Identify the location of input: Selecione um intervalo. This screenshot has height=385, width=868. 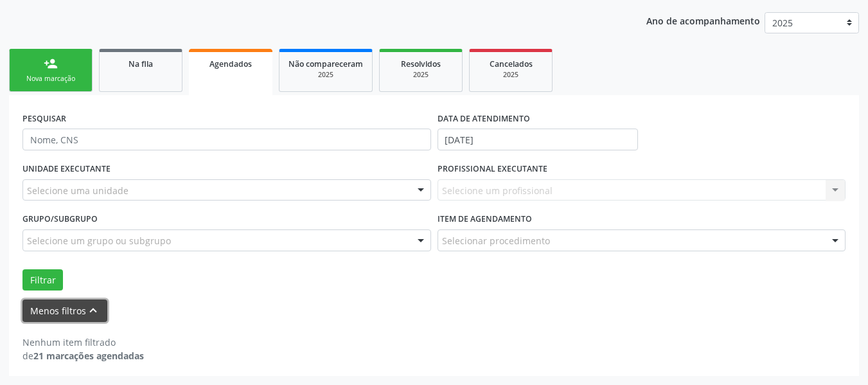
(538, 139).